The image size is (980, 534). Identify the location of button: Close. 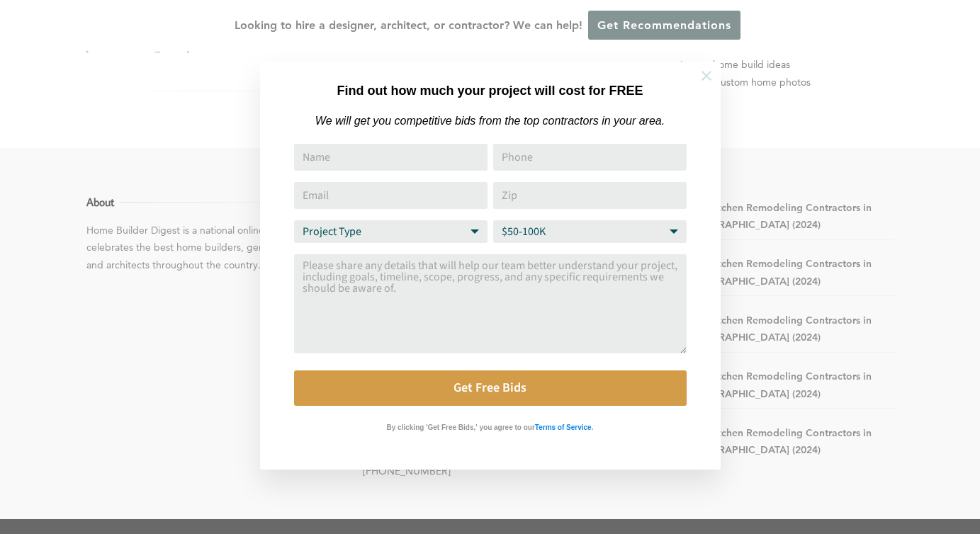
(707, 76).